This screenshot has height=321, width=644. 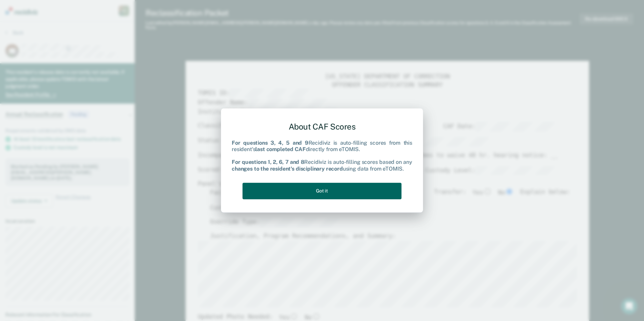 I want to click on div: Recidiviz is auto-filling scores from this resident's directly from eTOMIS. Recidiviz is auto-fil..., so click(x=322, y=156).